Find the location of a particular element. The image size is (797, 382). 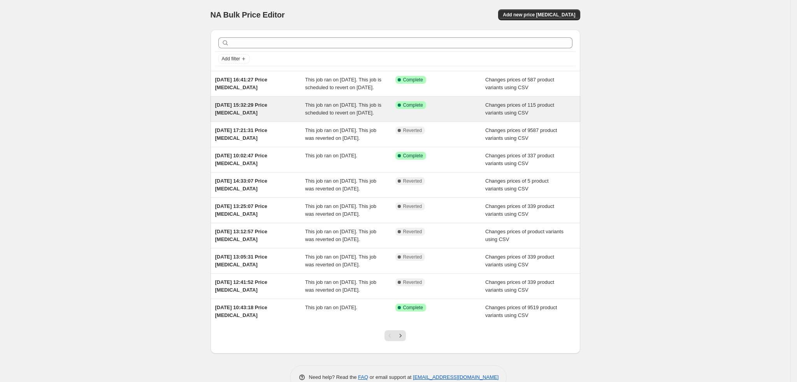

nav: Pagination is located at coordinates (395, 335).